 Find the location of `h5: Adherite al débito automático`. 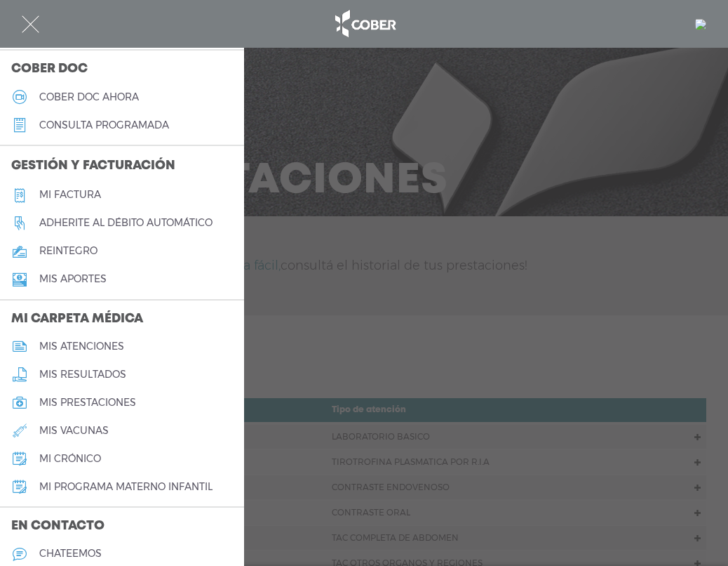

h5: Adherite al débito automático is located at coordinates (126, 222).